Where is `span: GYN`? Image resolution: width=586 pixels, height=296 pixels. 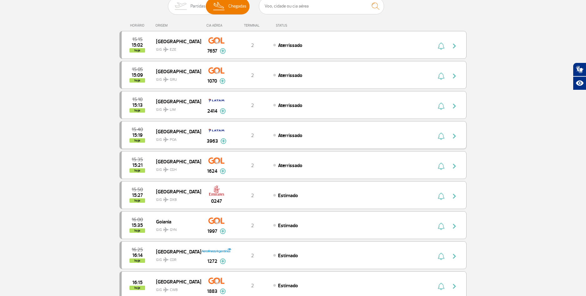 span: GYN is located at coordinates (173, 230).